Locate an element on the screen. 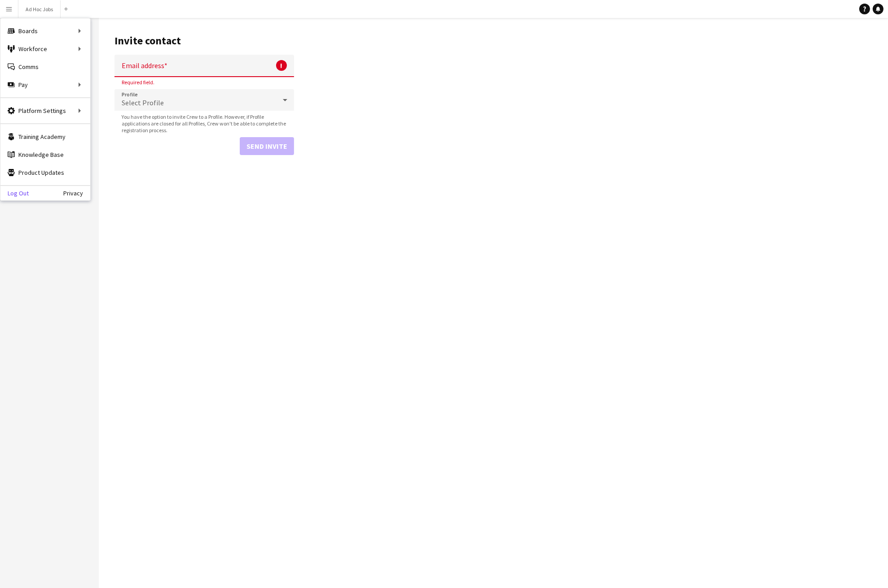 The height and width of the screenshot is (588, 888). div: Pay is located at coordinates (45, 85).